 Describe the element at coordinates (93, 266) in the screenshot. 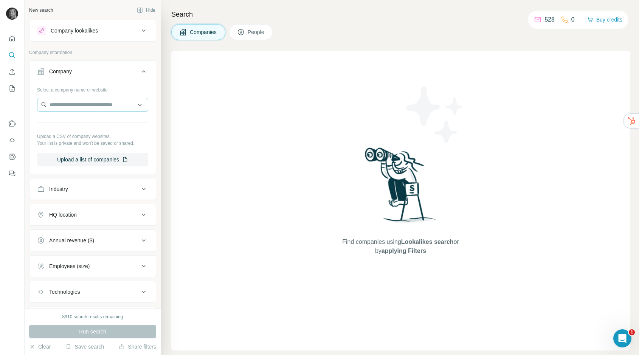

I see `button: Employees (size)` at that location.